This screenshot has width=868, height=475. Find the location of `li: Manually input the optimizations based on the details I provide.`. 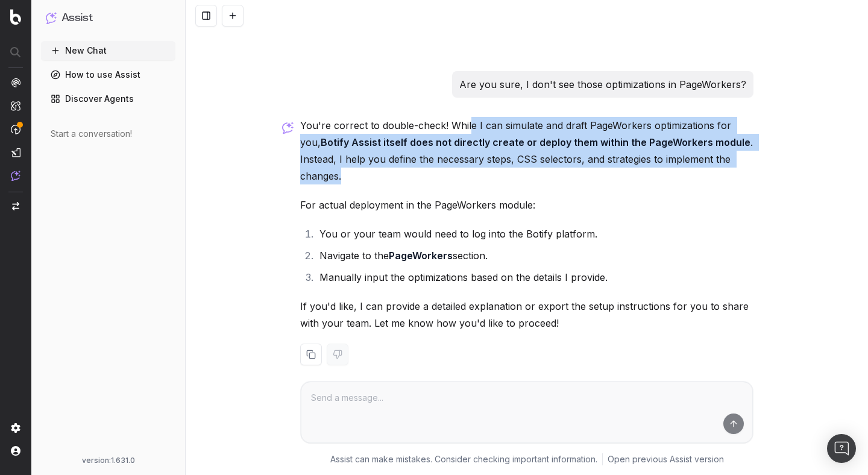

li: Manually input the optimizations based on the details I provide. is located at coordinates (535, 277).